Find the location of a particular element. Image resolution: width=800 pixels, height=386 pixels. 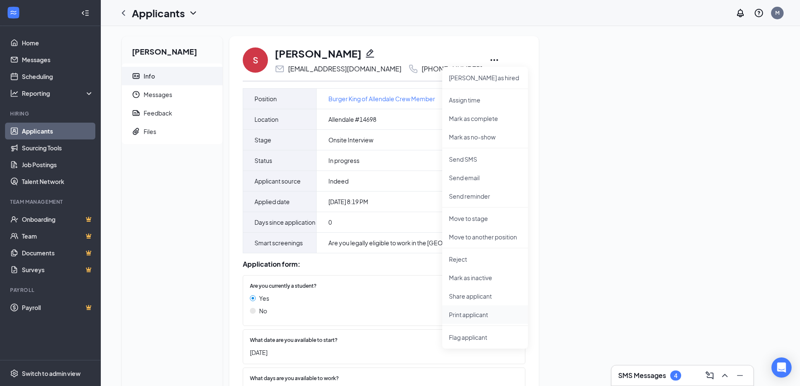

svg: Phone is located at coordinates (413, 69).